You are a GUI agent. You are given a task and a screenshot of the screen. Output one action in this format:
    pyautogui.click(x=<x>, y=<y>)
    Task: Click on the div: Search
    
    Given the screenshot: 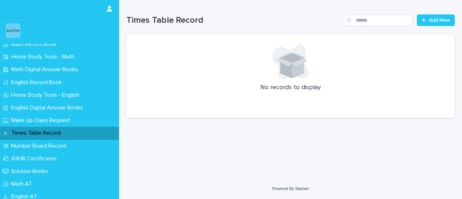 What is the action you would take?
    pyautogui.click(x=378, y=20)
    